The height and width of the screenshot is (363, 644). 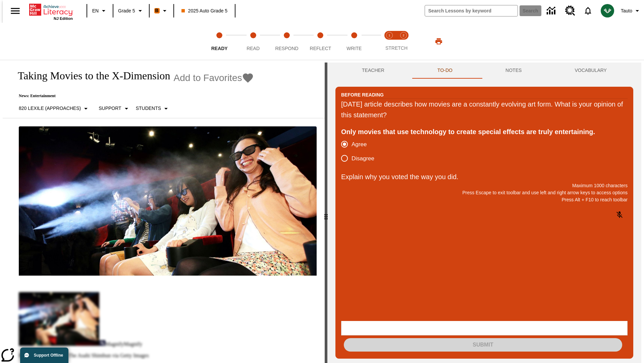 What do you see at coordinates (114, 108) in the screenshot?
I see `button: Scaffolds, Support` at bounding box center [114, 108].